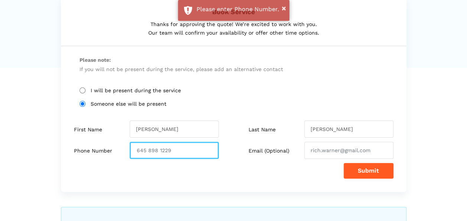 The image size is (467, 221). What do you see at coordinates (234, 90) in the screenshot?
I see `label: I will be present during the service` at bounding box center [234, 90].